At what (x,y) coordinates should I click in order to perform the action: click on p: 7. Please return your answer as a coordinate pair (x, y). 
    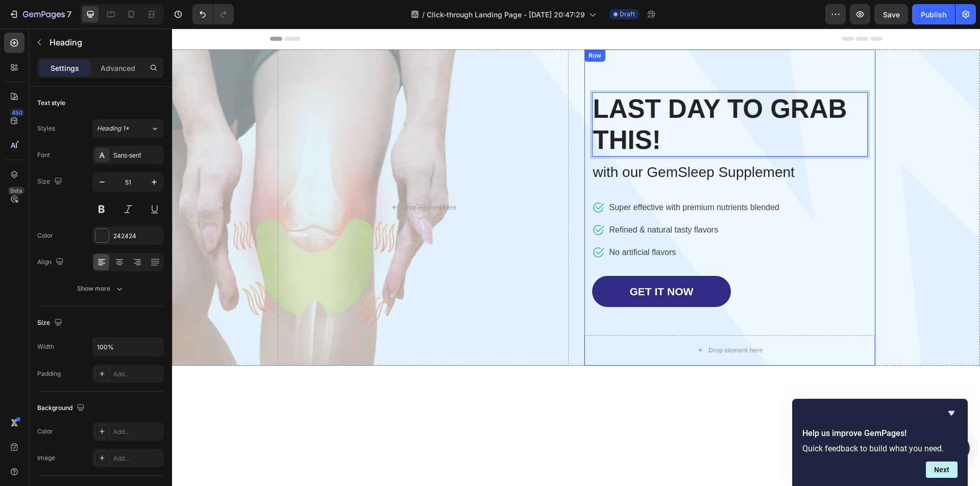
    Looking at the image, I should click on (69, 14).